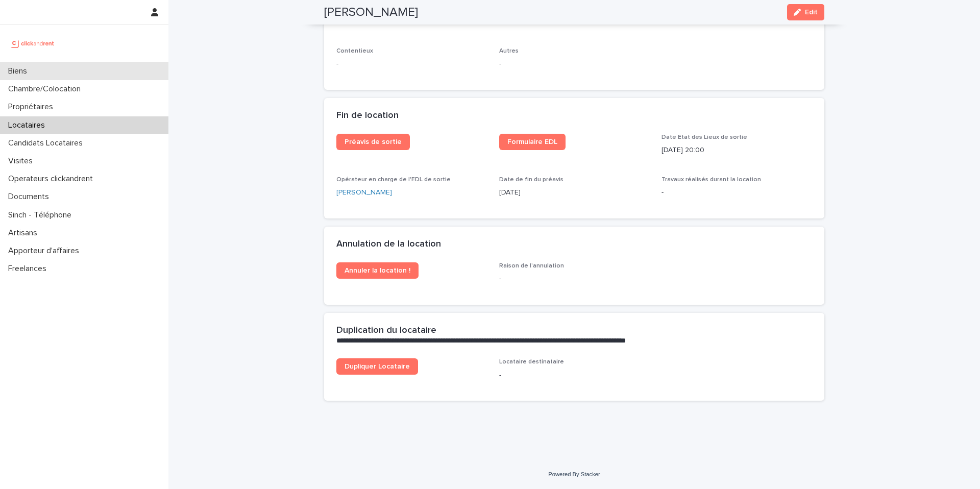 Image resolution: width=980 pixels, height=489 pixels. What do you see at coordinates (367, 116) in the screenshot?
I see `h2: Fin de location` at bounding box center [367, 116].